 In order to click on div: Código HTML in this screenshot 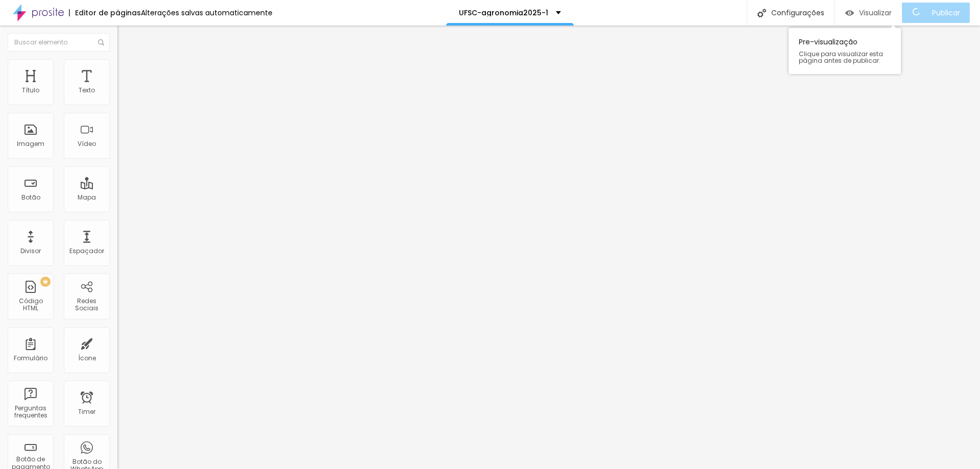, I will do `click(30, 305)`.